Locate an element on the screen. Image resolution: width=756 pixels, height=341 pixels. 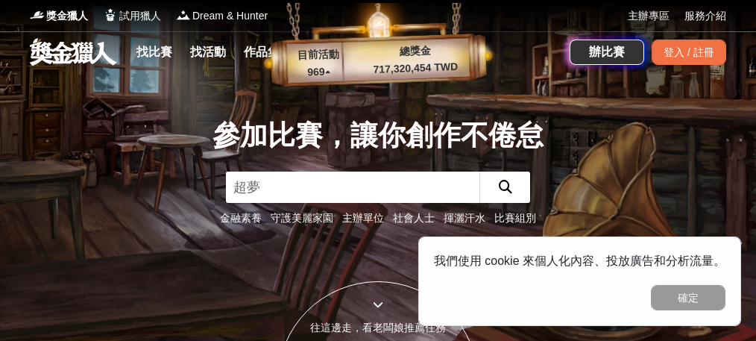
p: 總獎金 is located at coordinates (415, 51).